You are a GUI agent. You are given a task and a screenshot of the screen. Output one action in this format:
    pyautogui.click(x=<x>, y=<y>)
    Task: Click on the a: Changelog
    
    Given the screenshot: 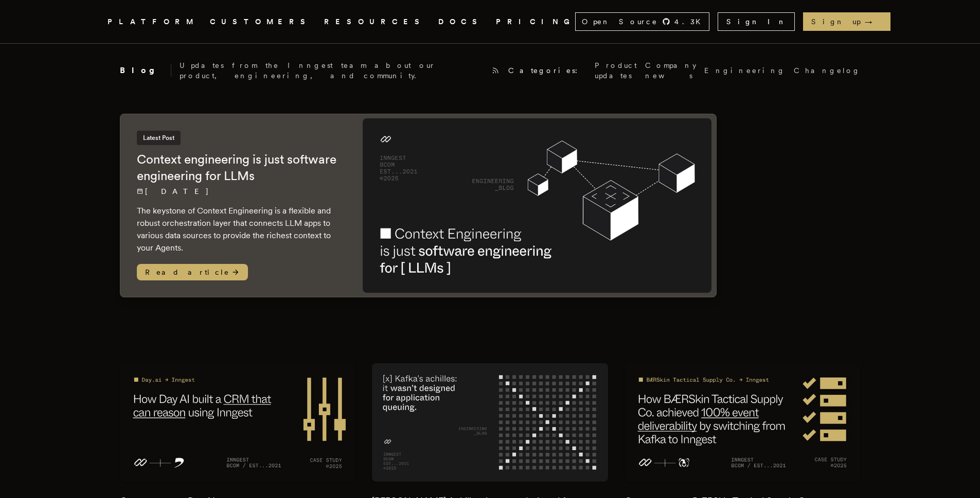 What is the action you would take?
    pyautogui.click(x=827, y=71)
    